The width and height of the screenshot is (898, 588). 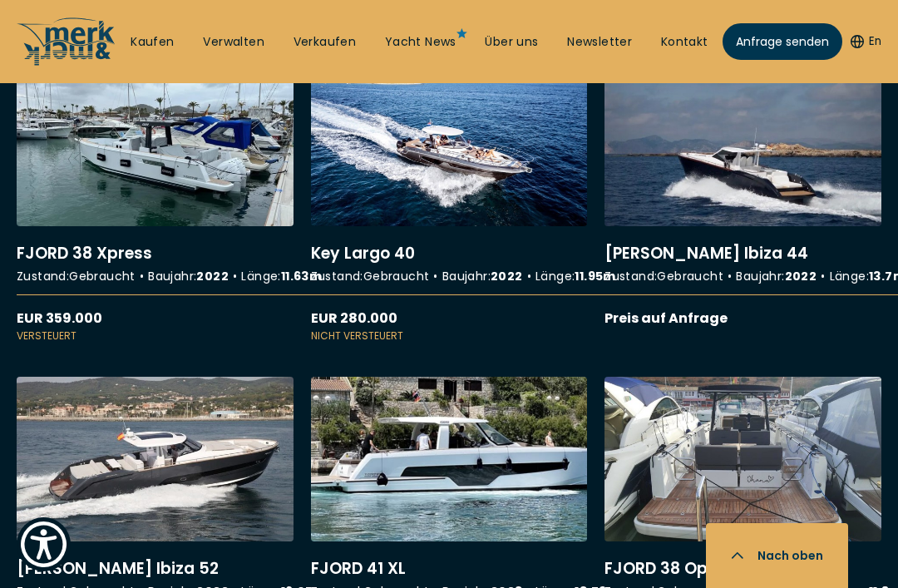 I want to click on button: En, so click(x=866, y=41).